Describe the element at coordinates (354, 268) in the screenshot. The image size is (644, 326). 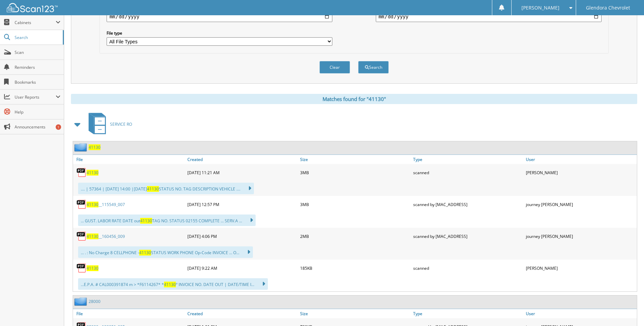
I see `div: 185KB` at that location.